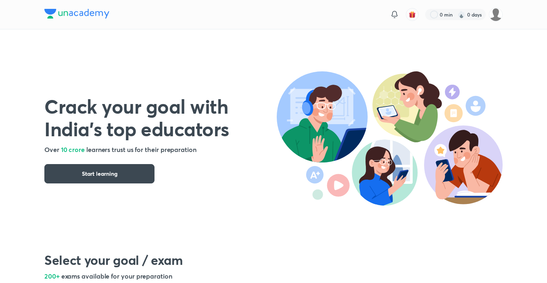 This screenshot has height=283, width=547. Describe the element at coordinates (412, 15) in the screenshot. I see `button: avatar` at that location.